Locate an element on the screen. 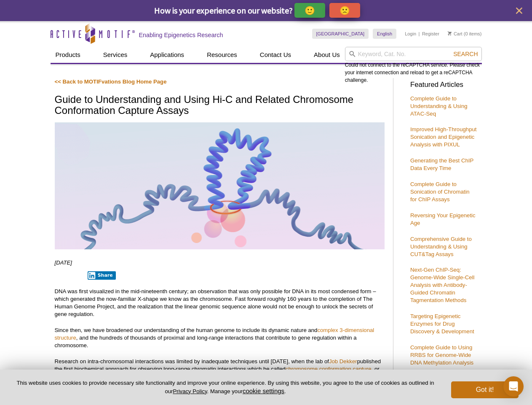  a: << Back to MOTIFvations Blog Home Page is located at coordinates (111, 82).